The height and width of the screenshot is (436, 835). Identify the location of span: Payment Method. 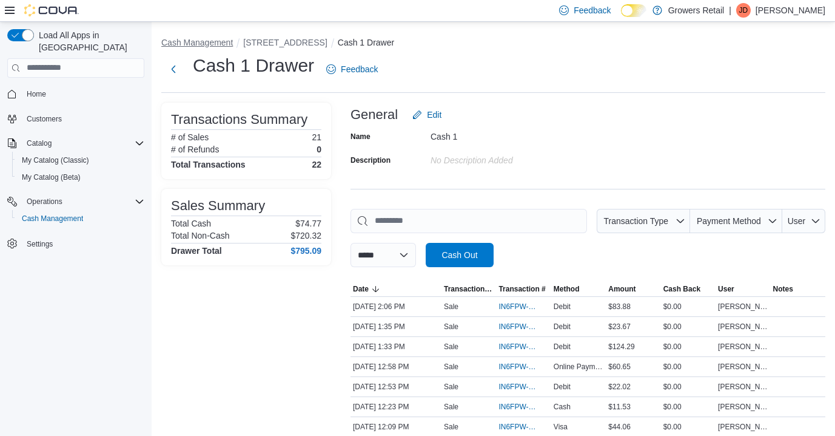
(729, 221).